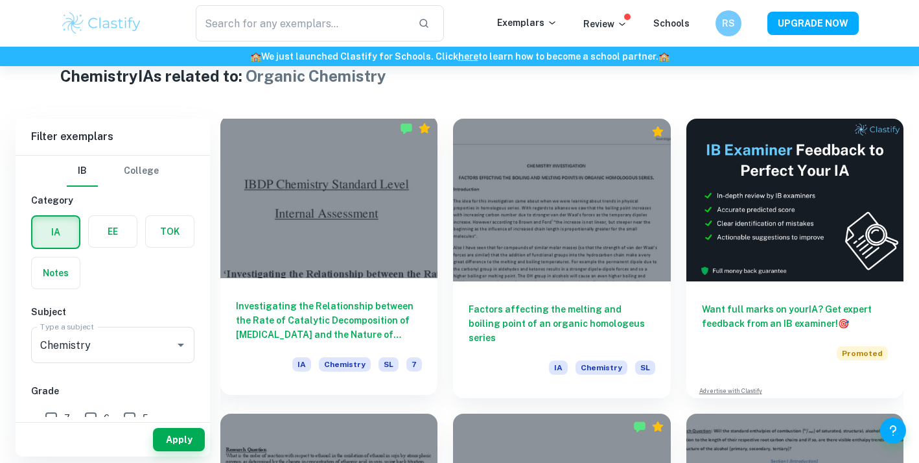  What do you see at coordinates (179, 439) in the screenshot?
I see `button: Apply` at bounding box center [179, 439].